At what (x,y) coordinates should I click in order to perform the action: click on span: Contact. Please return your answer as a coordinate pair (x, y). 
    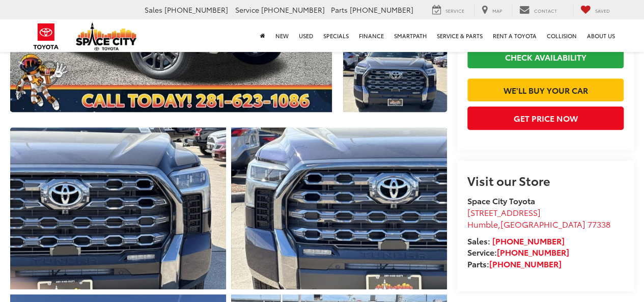
    Looking at the image, I should click on (546, 10).